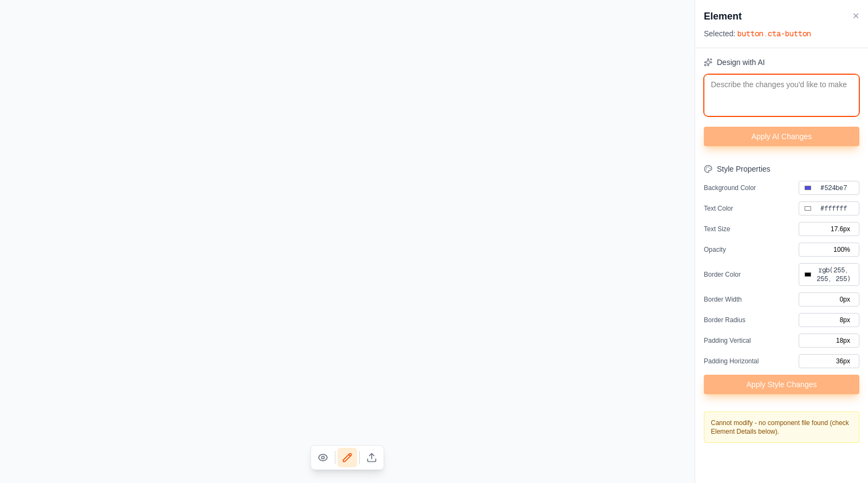 The height and width of the screenshot is (483, 868). Describe the element at coordinates (751, 188) in the screenshot. I see `label: Background Color` at that location.